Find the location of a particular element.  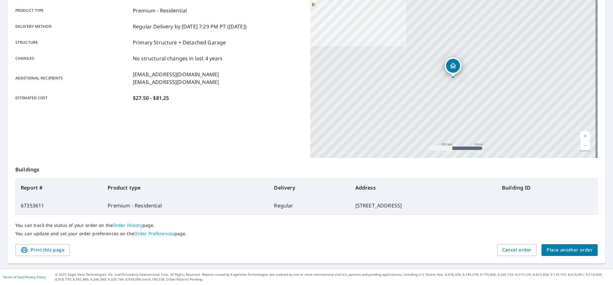

p: Primary Structure + Detached Garage is located at coordinates (179, 42).